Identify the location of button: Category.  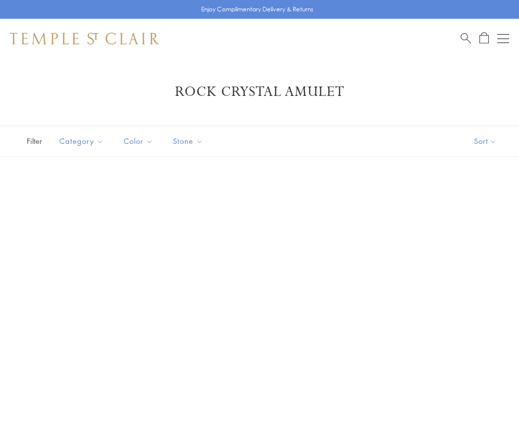
(82, 141).